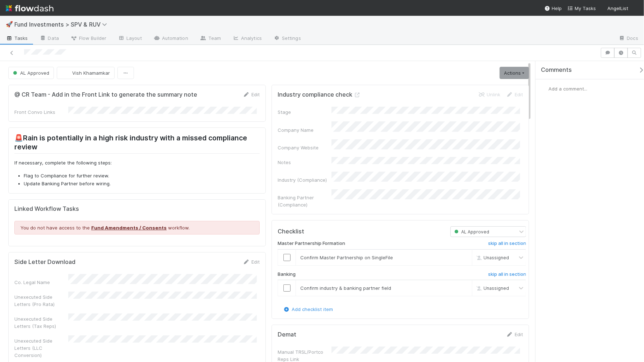  I want to click on span: Add a comment..., so click(568, 89).